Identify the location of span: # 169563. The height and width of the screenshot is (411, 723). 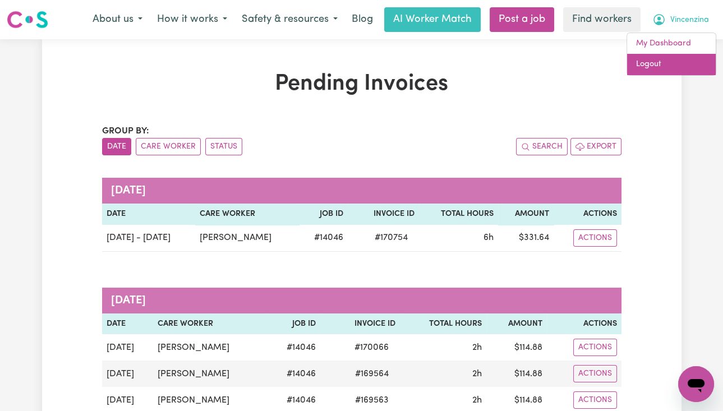
(372, 400).